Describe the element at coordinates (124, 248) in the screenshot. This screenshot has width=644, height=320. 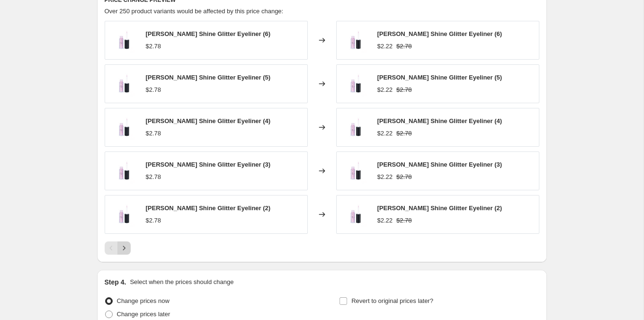
I see `button: Next` at that location.